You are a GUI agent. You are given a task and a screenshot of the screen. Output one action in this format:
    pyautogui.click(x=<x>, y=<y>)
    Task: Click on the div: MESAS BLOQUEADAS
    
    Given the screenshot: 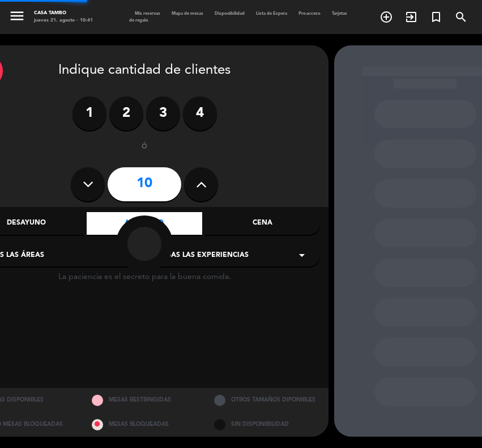 What is the action you would take?
    pyautogui.click(x=144, y=424)
    